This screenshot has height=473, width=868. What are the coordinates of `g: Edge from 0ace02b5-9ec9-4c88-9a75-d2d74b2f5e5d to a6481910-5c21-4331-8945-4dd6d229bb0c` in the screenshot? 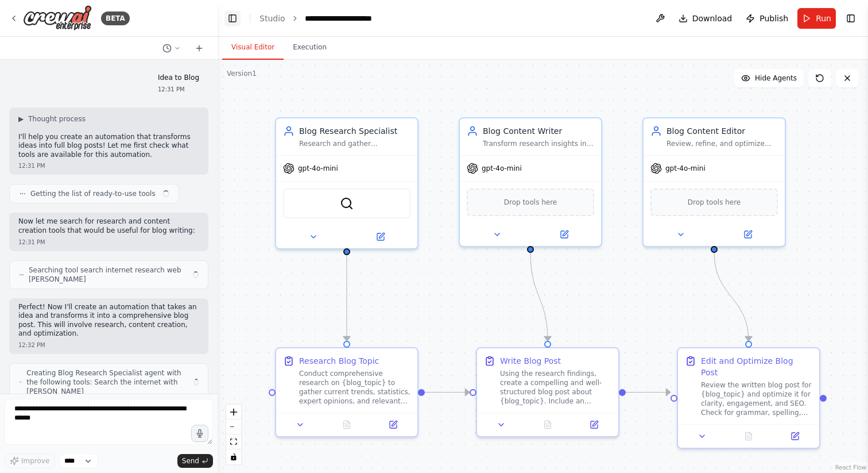 It's located at (732, 297).